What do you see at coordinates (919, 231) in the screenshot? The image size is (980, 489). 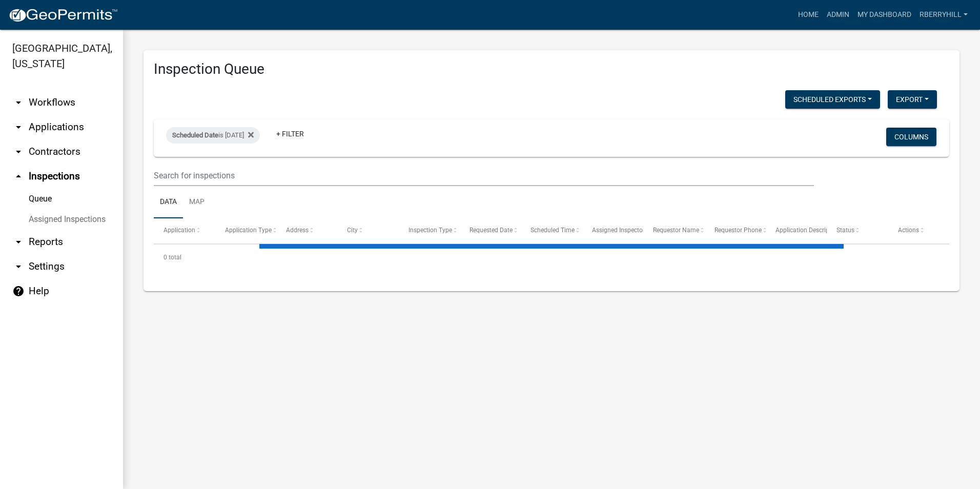 I see `datatable-header-cell: Actions` at bounding box center [919, 231].